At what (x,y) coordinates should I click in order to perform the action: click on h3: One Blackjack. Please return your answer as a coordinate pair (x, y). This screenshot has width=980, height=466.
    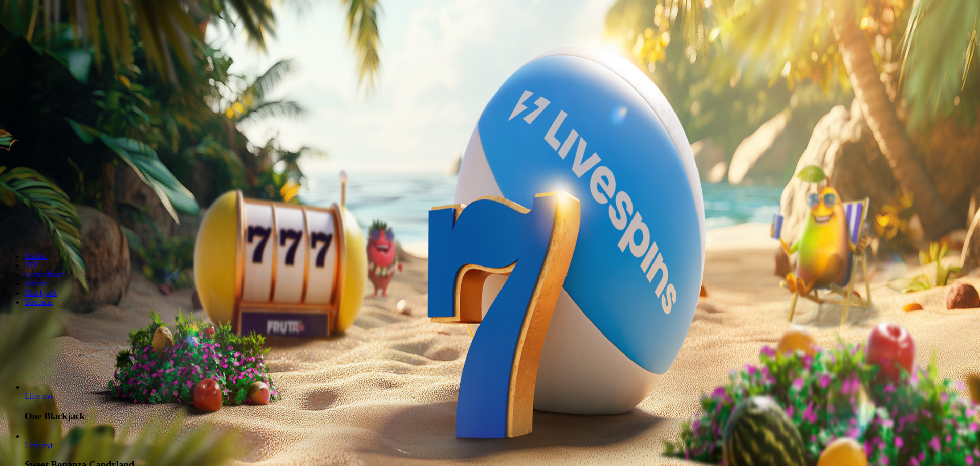
    Looking at the image, I should click on (500, 417).